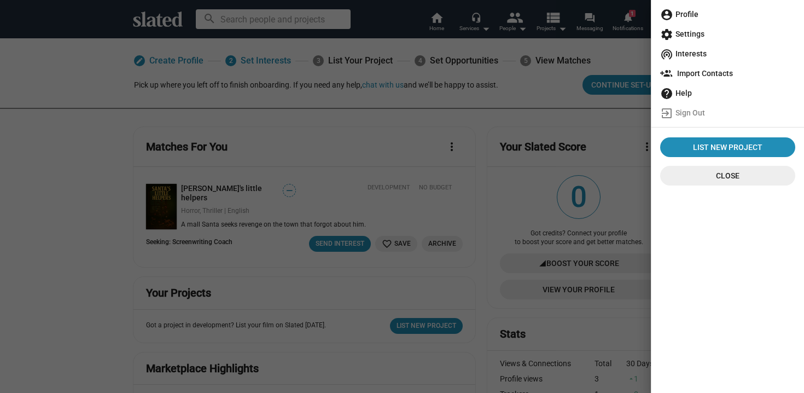 The width and height of the screenshot is (804, 393). Describe the element at coordinates (667, 34) in the screenshot. I see `mat-icon: settings` at that location.